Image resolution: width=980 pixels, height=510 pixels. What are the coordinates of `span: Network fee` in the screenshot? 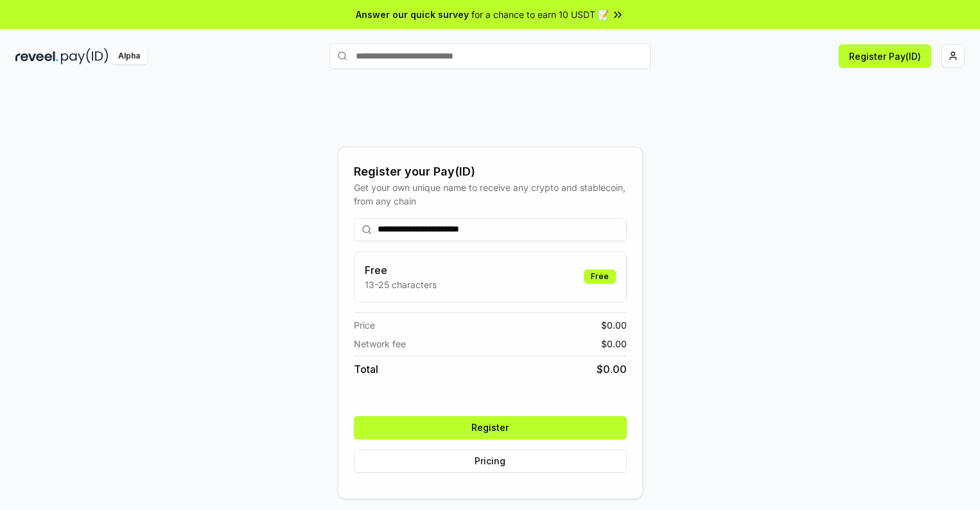 It's located at (379, 343).